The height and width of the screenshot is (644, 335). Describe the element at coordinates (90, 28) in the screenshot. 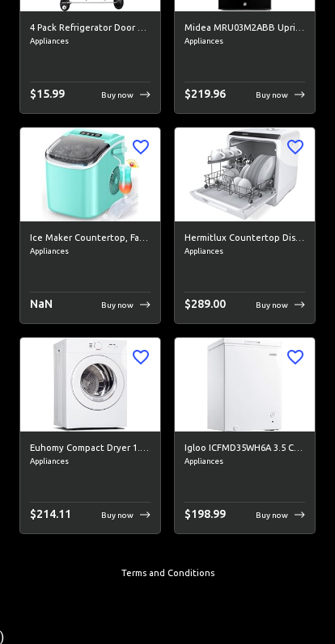

I see `h6: 4 Pack Refrigerator Door Lock with Keys Adhesive Fridge Freezer Door Lock File Drawer Lock for Ch...` at that location.